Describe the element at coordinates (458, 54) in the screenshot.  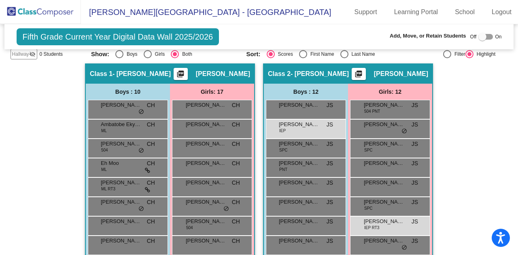
I see `div: Filter` at that location.